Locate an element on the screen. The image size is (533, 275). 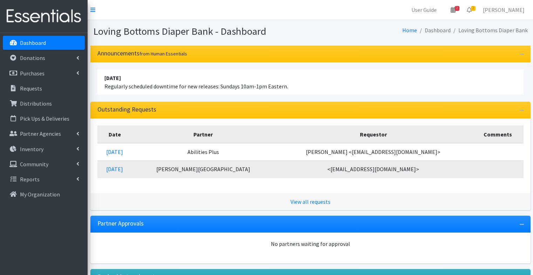
img: HumanEssentials is located at coordinates (44, 16).